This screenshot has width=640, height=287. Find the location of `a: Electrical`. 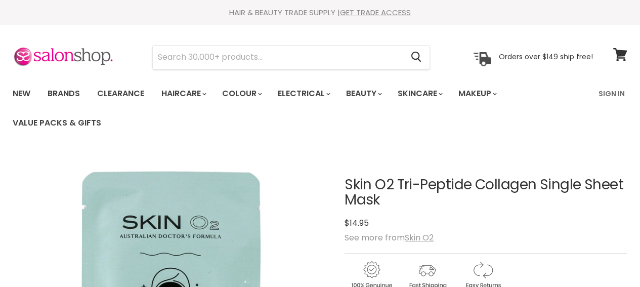

a: Electrical is located at coordinates (303, 94).